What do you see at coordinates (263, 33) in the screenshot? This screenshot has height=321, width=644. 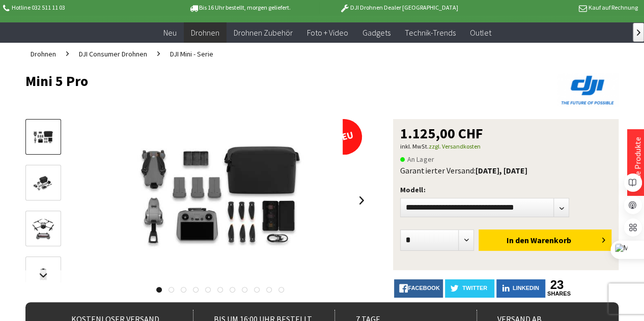 I see `a: Drohnen Zubehör` at bounding box center [263, 33].